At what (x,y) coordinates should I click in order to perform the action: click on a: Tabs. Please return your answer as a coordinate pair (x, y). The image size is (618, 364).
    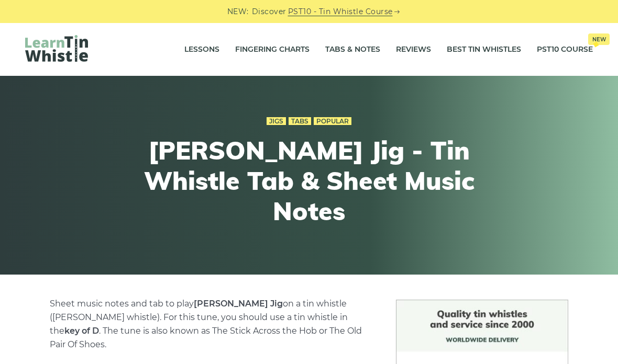
    Looking at the image, I should click on (299, 121).